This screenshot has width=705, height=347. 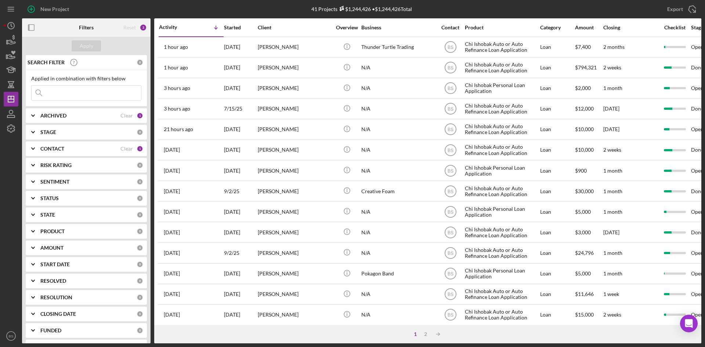 What do you see at coordinates (347, 28) in the screenshot?
I see `div: Overview` at bounding box center [347, 28].